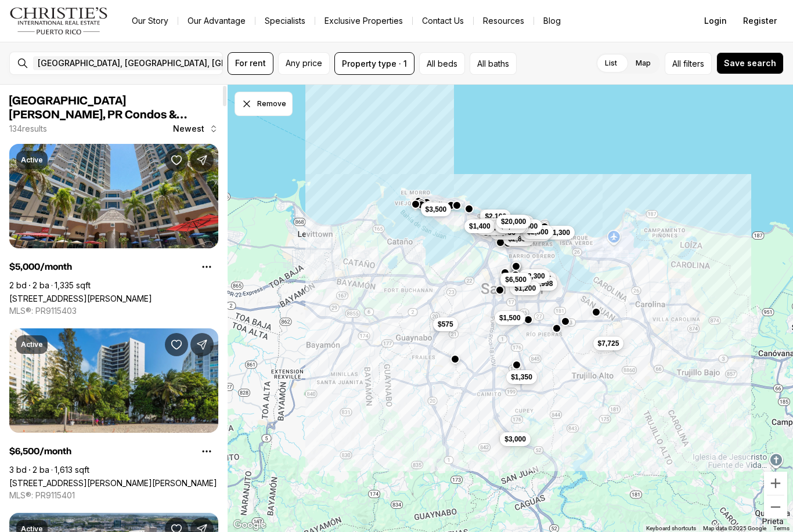 The height and width of the screenshot is (532, 793). What do you see at coordinates (522, 377) in the screenshot?
I see `button: $1,350` at bounding box center [522, 377].